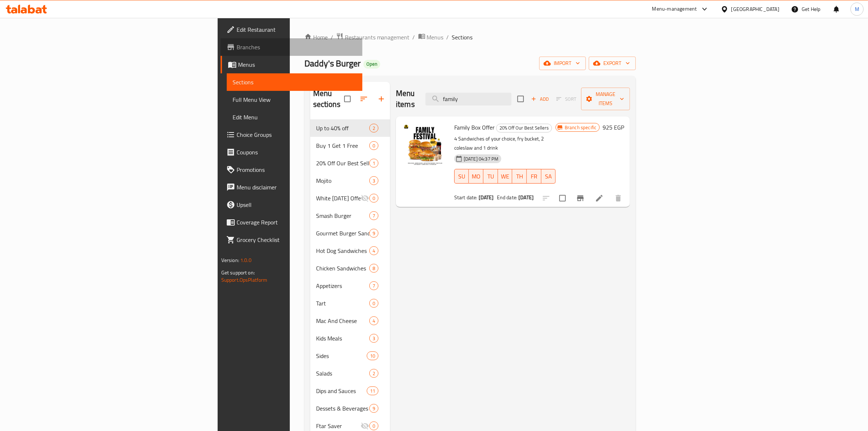  What do you see at coordinates (341, 355) in the screenshot?
I see `div: Sides` at bounding box center [341, 355].